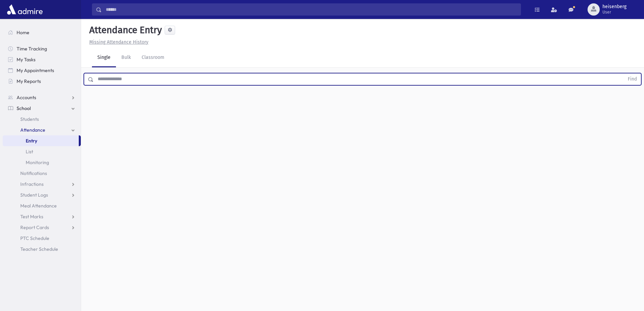 Image resolution: width=644 pixels, height=311 pixels. What do you see at coordinates (311, 9) in the screenshot?
I see `input: Search` at bounding box center [311, 9].